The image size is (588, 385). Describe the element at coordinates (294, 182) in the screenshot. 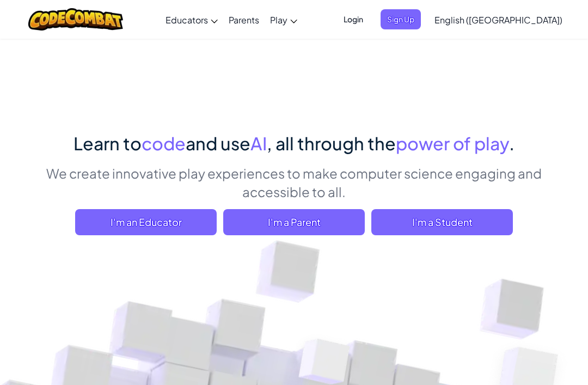

I see `p: We create innovative play experiences to make computer science engaging and accessible to all.` at that location.